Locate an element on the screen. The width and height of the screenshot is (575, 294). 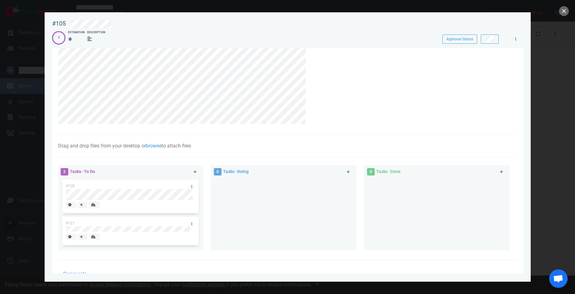
span: 2 is located at coordinates (64, 172).